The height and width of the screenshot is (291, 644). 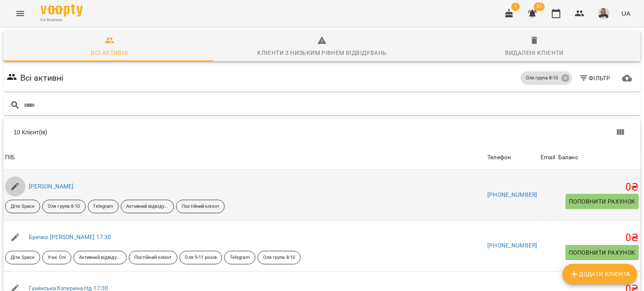 What do you see at coordinates (620, 132) in the screenshot?
I see `button: Вигляд колонок` at bounding box center [620, 132].